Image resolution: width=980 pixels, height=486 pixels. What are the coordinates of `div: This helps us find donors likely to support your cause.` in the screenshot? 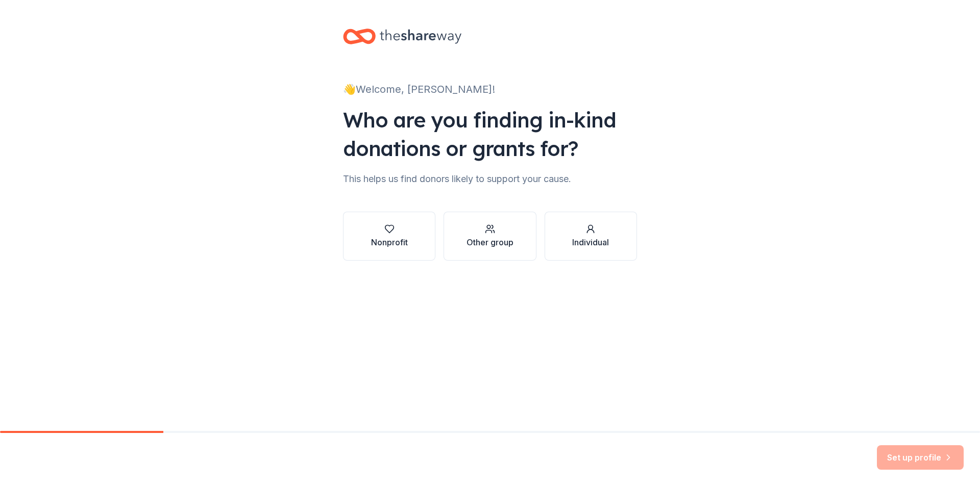 It's located at (490, 179).